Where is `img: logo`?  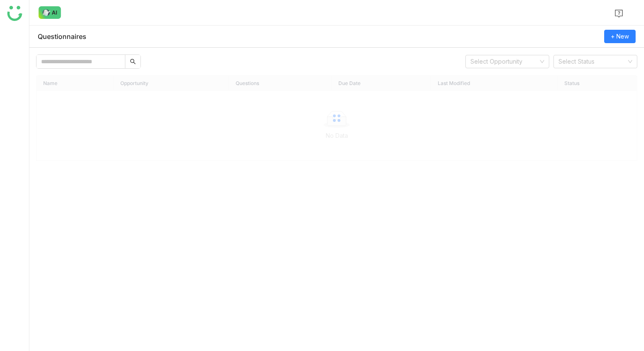
img: logo is located at coordinates (15, 13).